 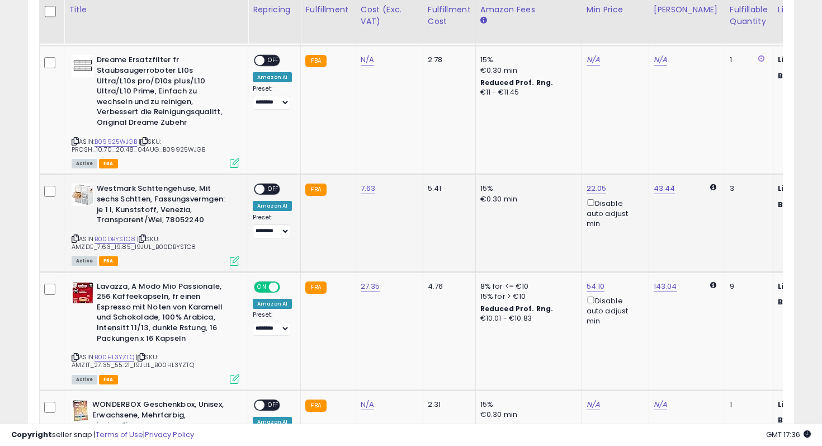 I want to click on div: Title, so click(x=156, y=9).